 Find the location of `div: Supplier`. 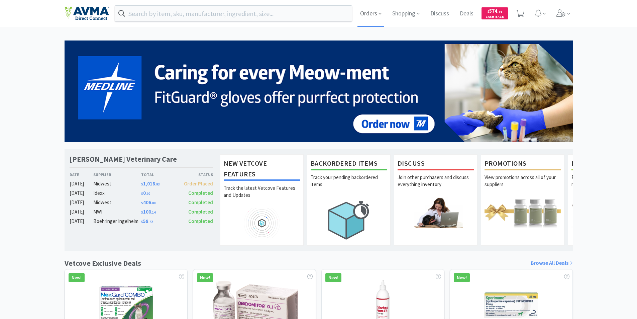

div: Supplier is located at coordinates (117, 174).